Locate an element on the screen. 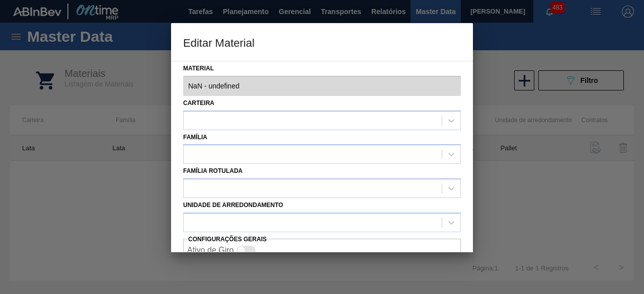 The image size is (644, 294). label: Família Rotulada is located at coordinates (213, 171).